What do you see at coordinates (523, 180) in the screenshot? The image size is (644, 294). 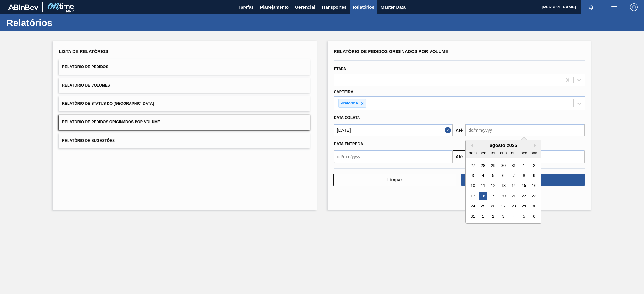 I see `button: Download` at bounding box center [523, 180].